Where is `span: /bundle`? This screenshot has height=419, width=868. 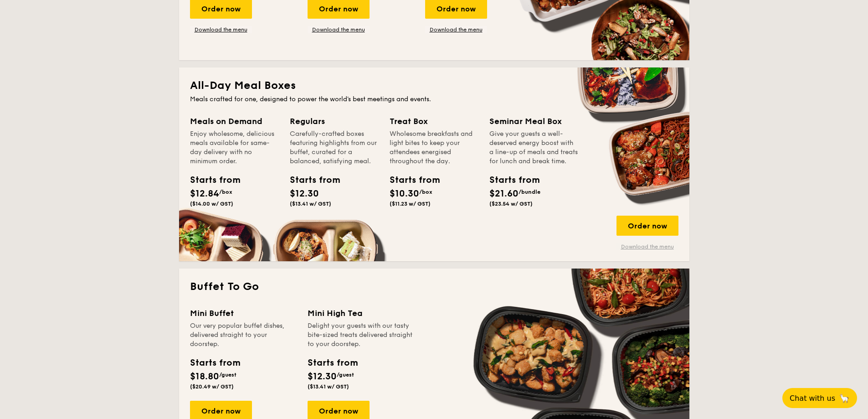 span: /bundle is located at coordinates (529, 192).